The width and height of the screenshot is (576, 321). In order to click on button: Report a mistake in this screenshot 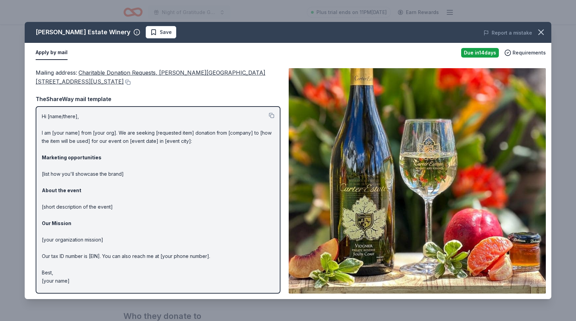, I will do `click(508, 33)`.